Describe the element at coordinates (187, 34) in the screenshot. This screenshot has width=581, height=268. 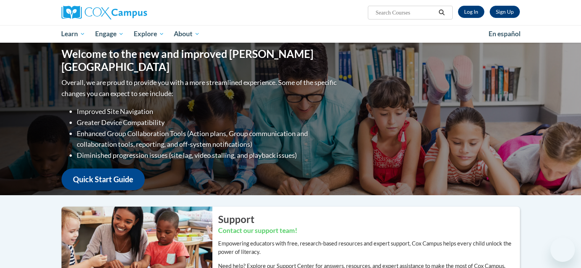
I see `span: About` at that location.